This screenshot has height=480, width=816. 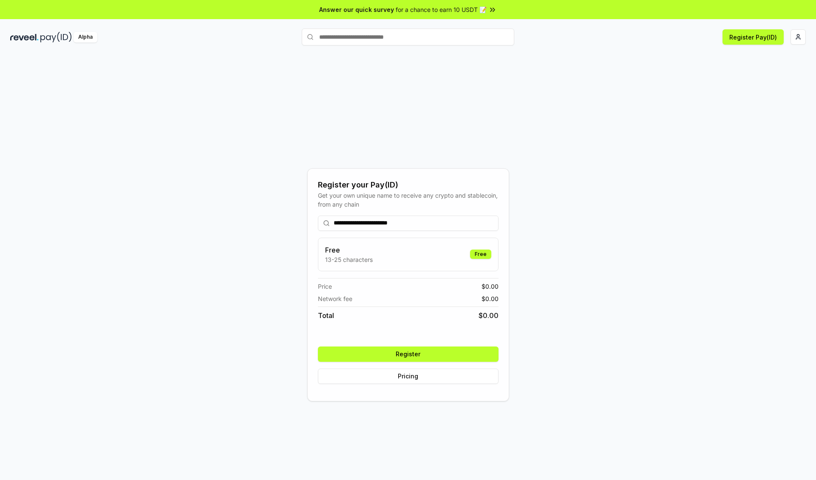 I want to click on img: reveel_dark, so click(x=24, y=37).